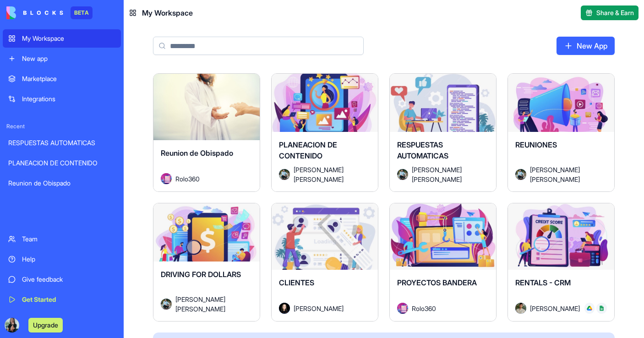  I want to click on a: Reunion de Obispado, so click(62, 183).